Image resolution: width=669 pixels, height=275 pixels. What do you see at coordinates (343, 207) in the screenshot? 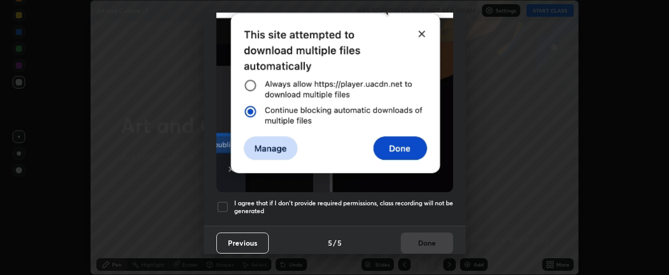
I see `h5: I agree that if I don't provide required permissions, class recording will not be generated` at bounding box center [343, 207].